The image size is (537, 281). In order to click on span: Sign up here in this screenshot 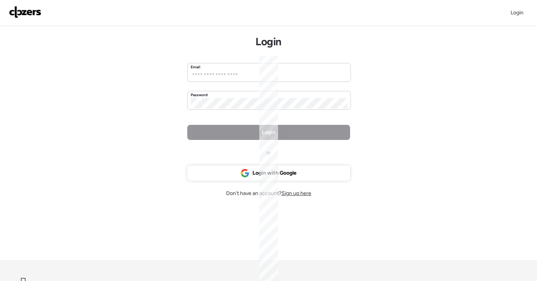, I will do `click(296, 193)`.